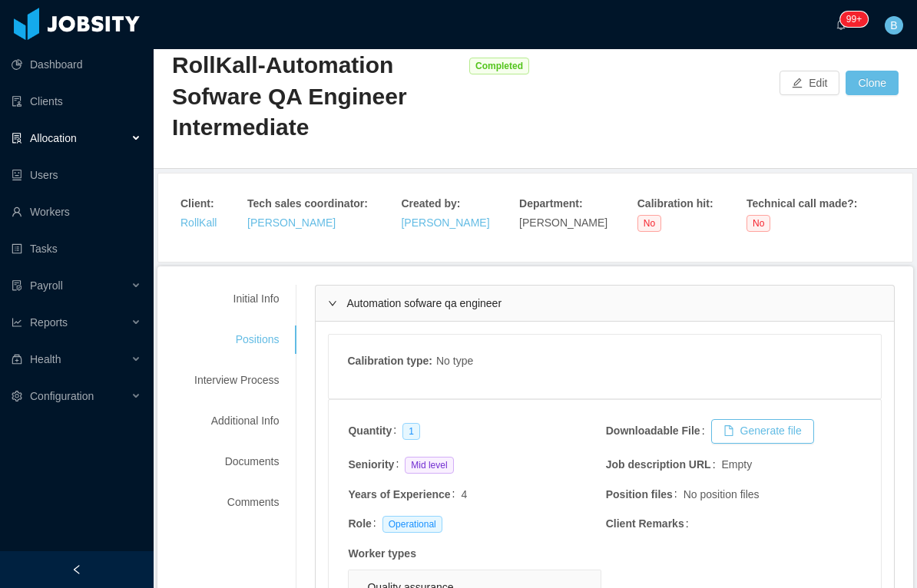  What do you see at coordinates (237, 299) in the screenshot?
I see `div: Initial Info` at bounding box center [237, 299].